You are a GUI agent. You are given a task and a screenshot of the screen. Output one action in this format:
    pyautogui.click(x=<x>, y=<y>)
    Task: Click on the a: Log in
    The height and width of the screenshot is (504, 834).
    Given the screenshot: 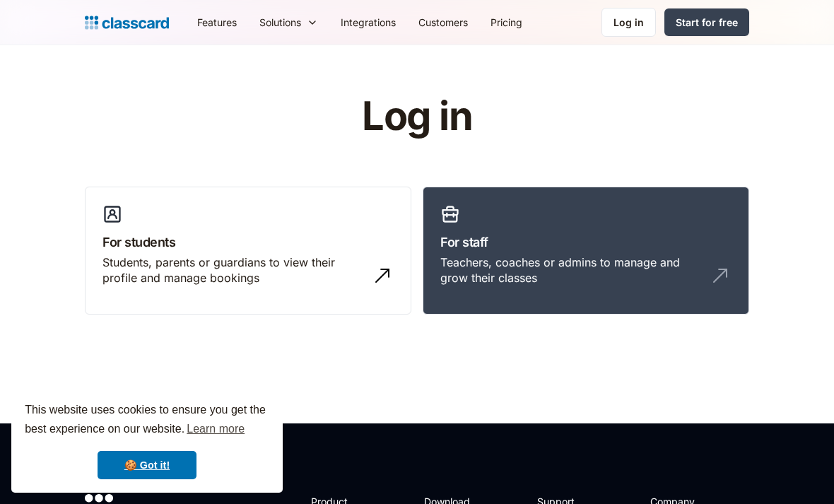 What is the action you would take?
    pyautogui.click(x=628, y=22)
    